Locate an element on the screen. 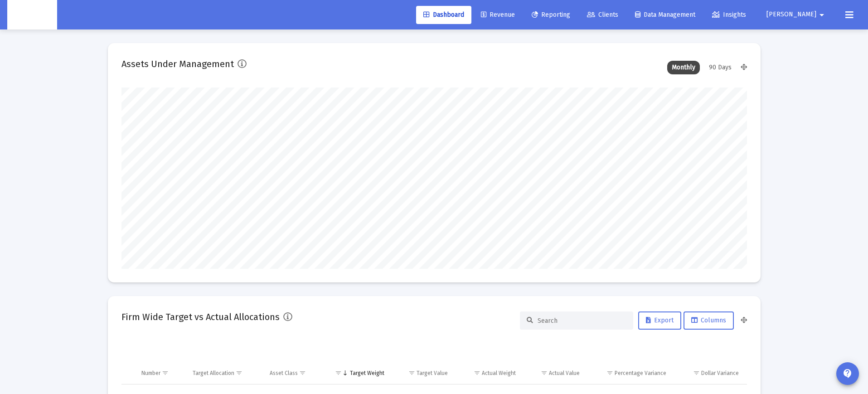  span: Show filter options for column 'Actual Value' is located at coordinates (544, 373).